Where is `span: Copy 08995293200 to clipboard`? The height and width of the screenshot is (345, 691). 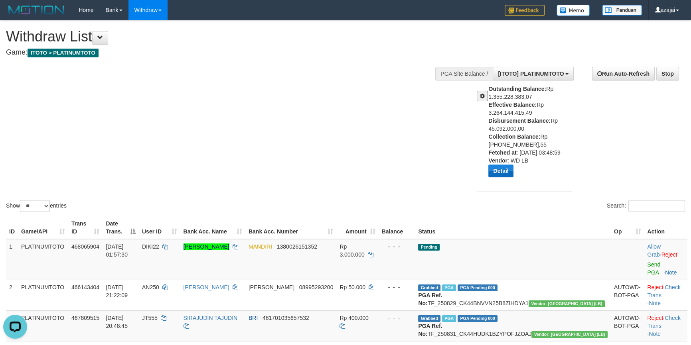
span: Copy 08995293200 to clipboard is located at coordinates (316, 288).